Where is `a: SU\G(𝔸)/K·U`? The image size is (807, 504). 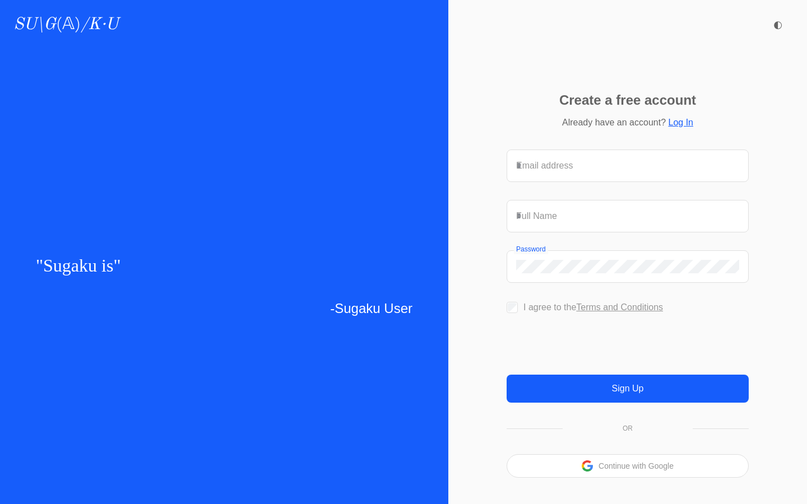 a: SU\G(𝔸)/K·U is located at coordinates (66, 25).